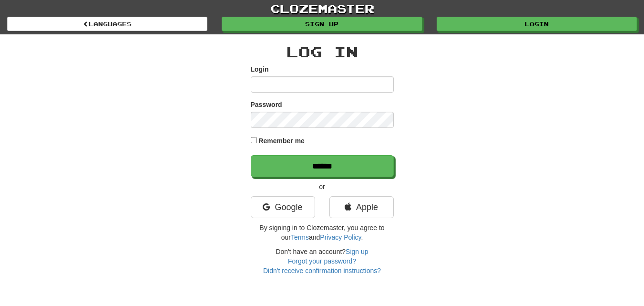  Describe the element at coordinates (341, 237) in the screenshot. I see `a: Privacy Policy` at that location.